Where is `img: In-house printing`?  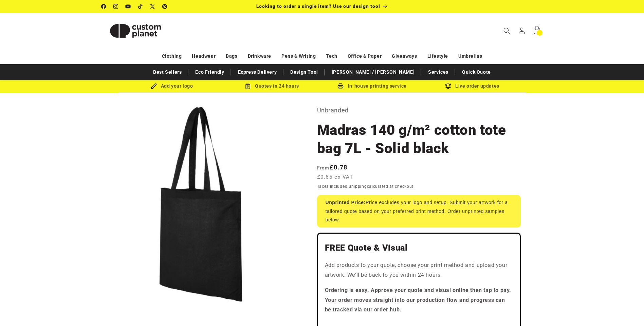
img: In-house printing is located at coordinates (341, 86).